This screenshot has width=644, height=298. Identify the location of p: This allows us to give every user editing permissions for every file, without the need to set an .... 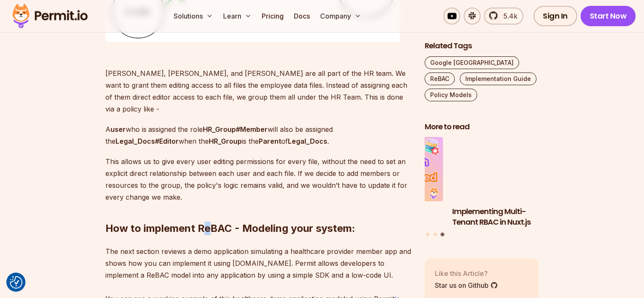
(259, 179).